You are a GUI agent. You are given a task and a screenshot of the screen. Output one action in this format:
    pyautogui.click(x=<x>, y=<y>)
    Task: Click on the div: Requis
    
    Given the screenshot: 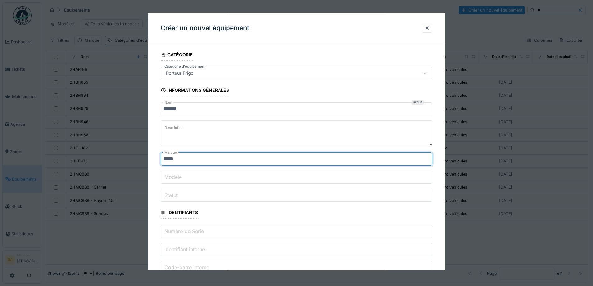 What is the action you would take?
    pyautogui.click(x=418, y=103)
    